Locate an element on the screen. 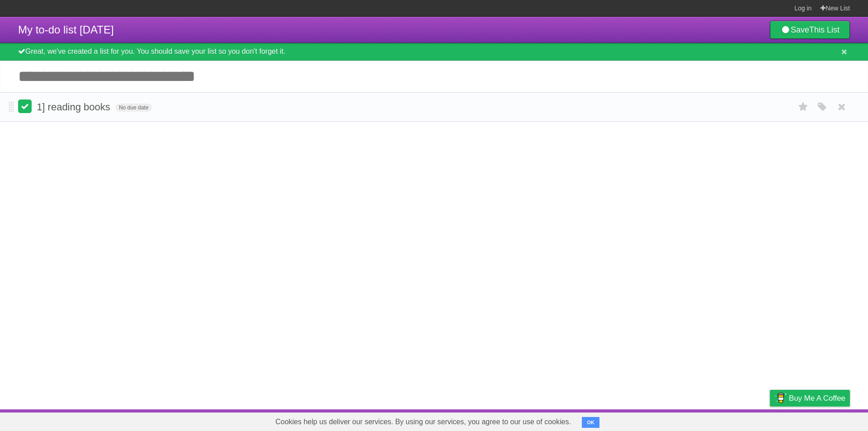 Image resolution: width=868 pixels, height=431 pixels. span: Cookies help us deliver our services. By using our services, you agree to our use of cookies. is located at coordinates (423, 422).